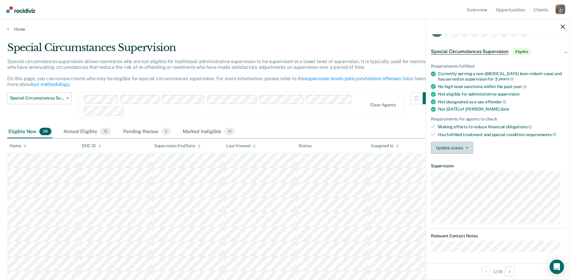 This screenshot has height=280, width=570. Describe the element at coordinates (561, 9) in the screenshot. I see `div: a` at that location.